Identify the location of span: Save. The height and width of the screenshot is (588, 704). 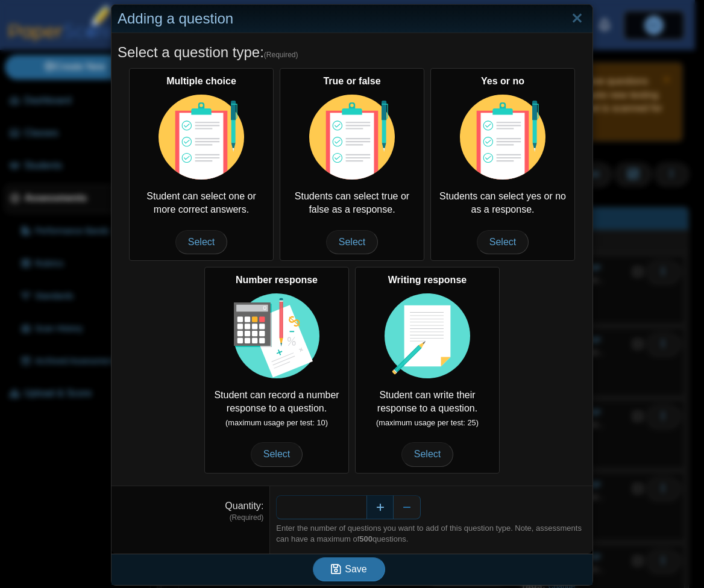
(355, 568).